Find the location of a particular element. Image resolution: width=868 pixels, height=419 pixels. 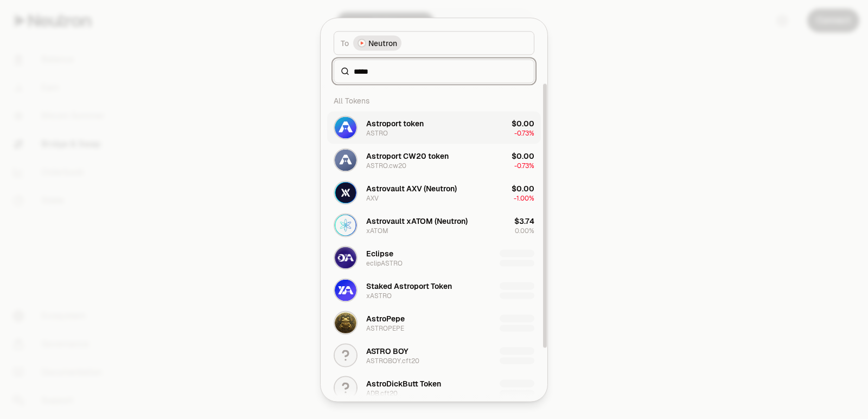

div: AstroDickButt Token is located at coordinates (403, 383).